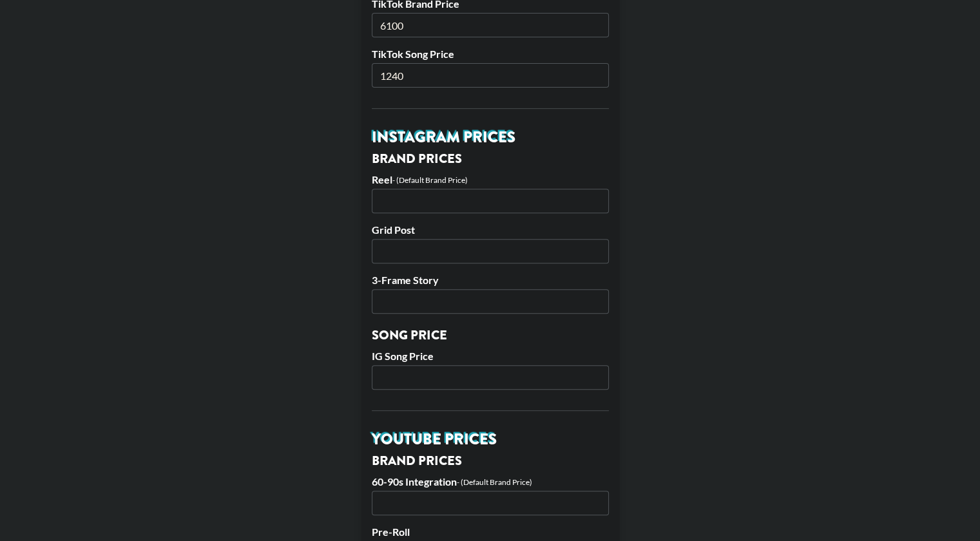  What do you see at coordinates (490, 356) in the screenshot?
I see `label: IG Song Price` at bounding box center [490, 356].